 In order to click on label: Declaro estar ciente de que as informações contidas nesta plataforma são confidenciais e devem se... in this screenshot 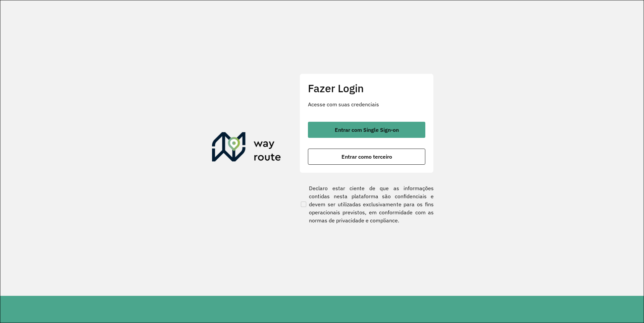, I will do `click(367, 204)`.